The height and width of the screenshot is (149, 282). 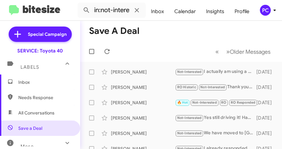 What do you see at coordinates (185, 12) in the screenshot?
I see `a: Calendar` at bounding box center [185, 12].